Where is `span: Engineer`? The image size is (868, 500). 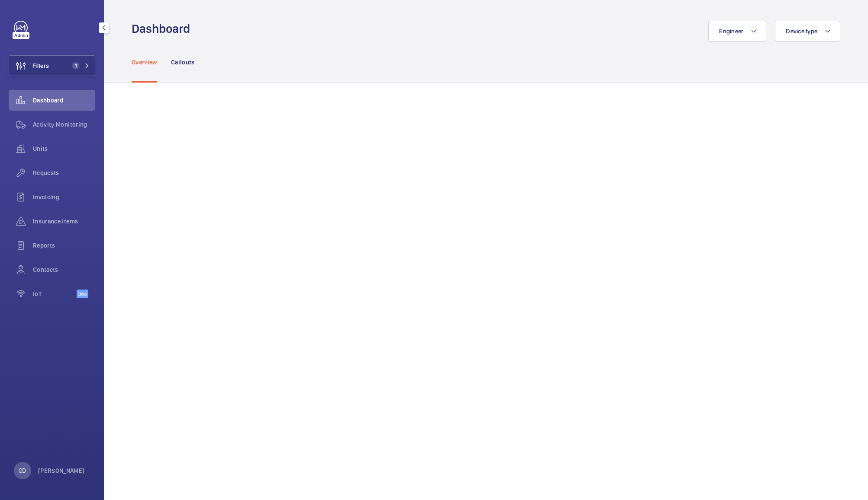
span: Engineer is located at coordinates (731, 31).